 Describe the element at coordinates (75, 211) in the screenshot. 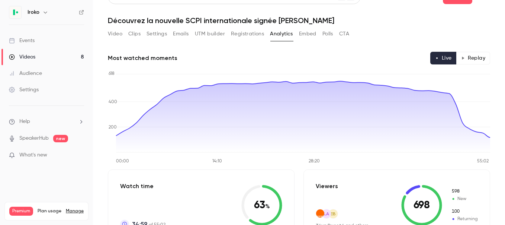

I see `a: Manage` at that location.